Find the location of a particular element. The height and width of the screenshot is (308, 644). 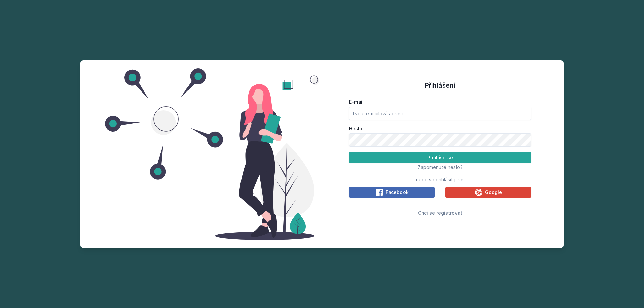

button: Google is located at coordinates (488, 192).